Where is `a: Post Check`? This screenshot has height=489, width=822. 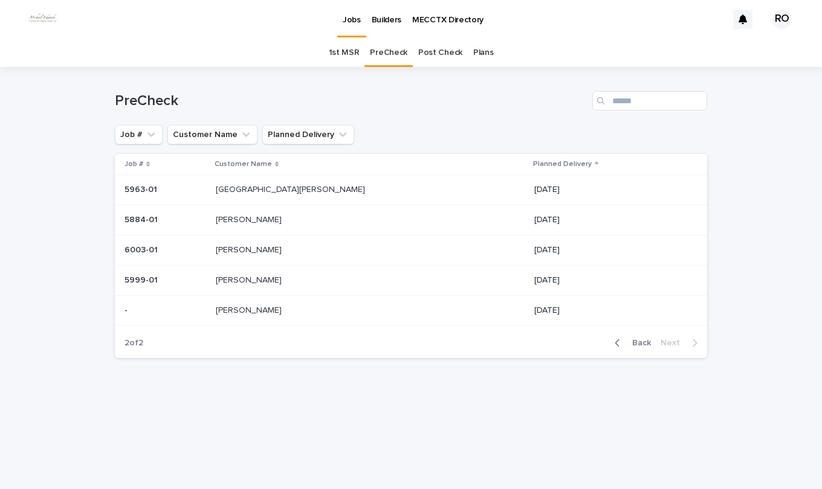 a: Post Check is located at coordinates (440, 53).